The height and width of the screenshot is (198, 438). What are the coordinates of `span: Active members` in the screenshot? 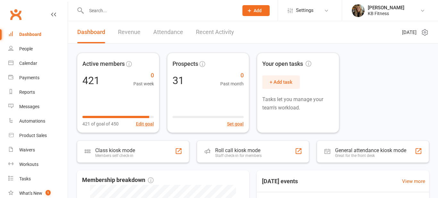 It's located at (104, 64).